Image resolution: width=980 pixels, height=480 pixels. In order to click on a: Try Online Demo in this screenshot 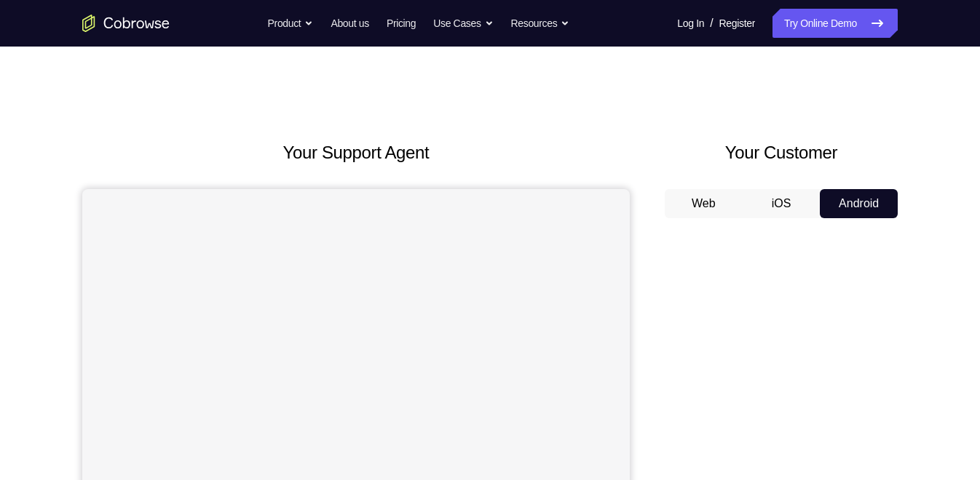, I will do `click(835, 23)`.